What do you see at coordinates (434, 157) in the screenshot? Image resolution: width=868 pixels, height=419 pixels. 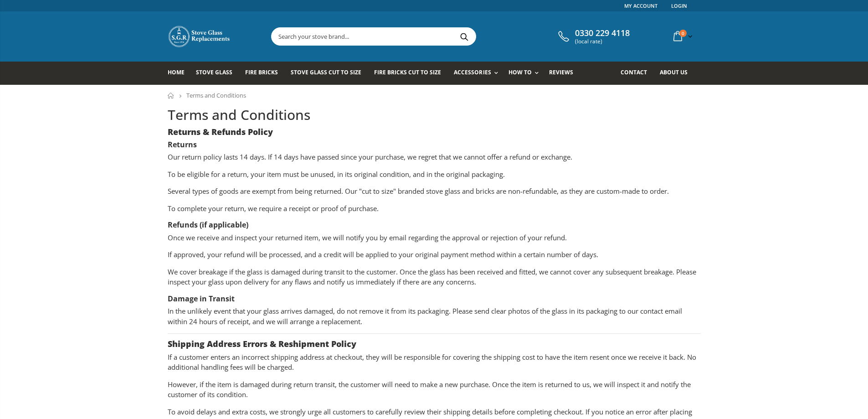 I see `p: Our return policy lasts 14 days. If 14 days have passed since your purchase, we regret that we ca...` at bounding box center [434, 157].